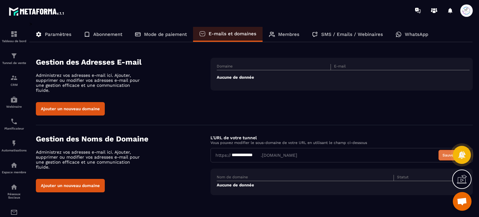 This screenshot has height=217, width=479. I want to click on button: Sauvegarder, so click(454, 155).